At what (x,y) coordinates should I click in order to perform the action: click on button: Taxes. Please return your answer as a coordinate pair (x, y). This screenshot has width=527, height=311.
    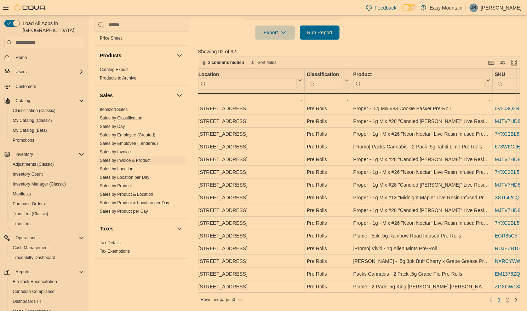
    Looking at the image, I should click on (137, 229).